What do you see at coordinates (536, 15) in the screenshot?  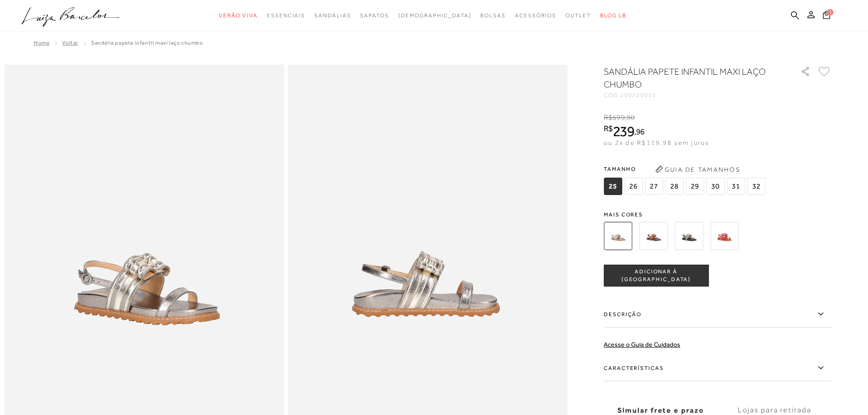 I see `span: Acessórios` at bounding box center [536, 15].